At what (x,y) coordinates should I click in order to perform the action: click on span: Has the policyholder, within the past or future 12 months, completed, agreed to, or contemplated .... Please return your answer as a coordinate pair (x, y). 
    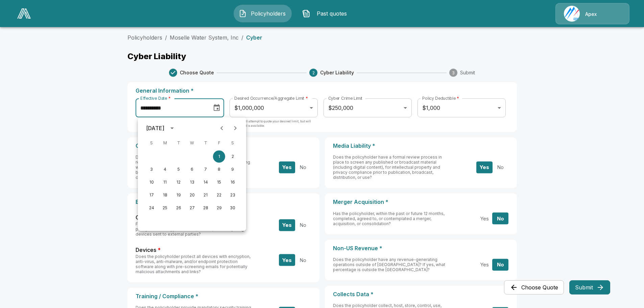
    Looking at the image, I should click on (388, 219).